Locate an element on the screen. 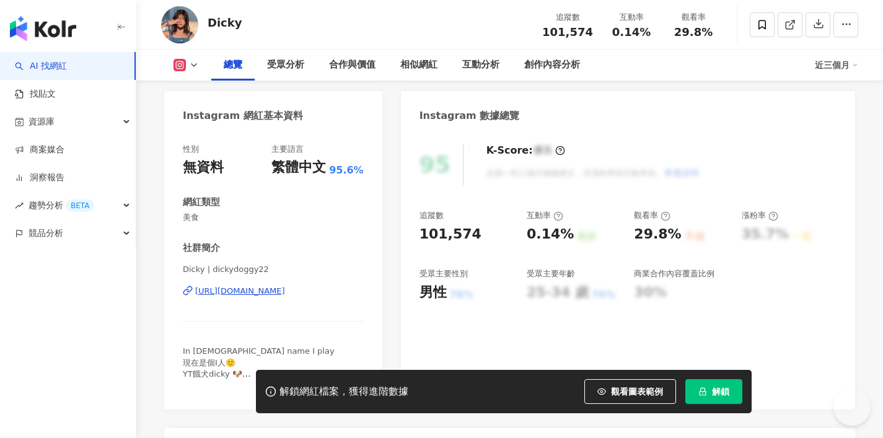 This screenshot has width=883, height=438. span: rise is located at coordinates (19, 206).